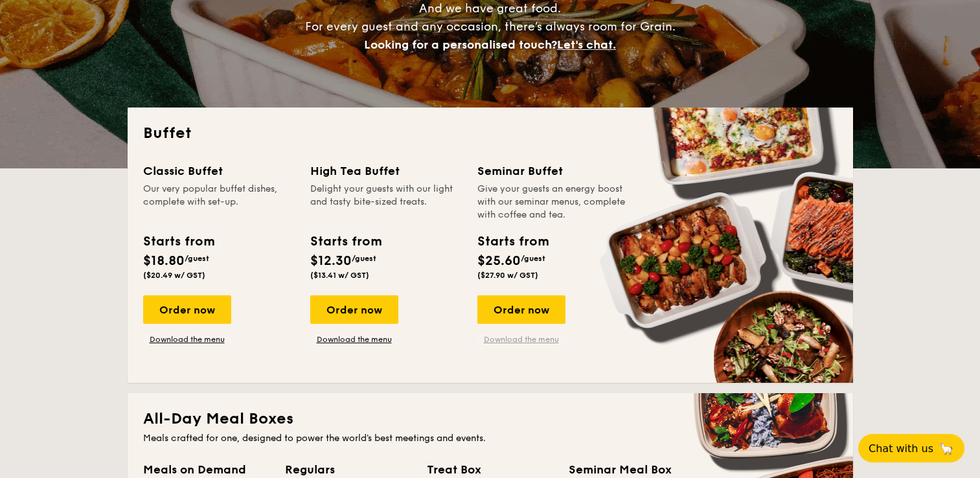 The width and height of the screenshot is (980, 478). Describe the element at coordinates (498, 261) in the screenshot. I see `span: $25.60` at that location.